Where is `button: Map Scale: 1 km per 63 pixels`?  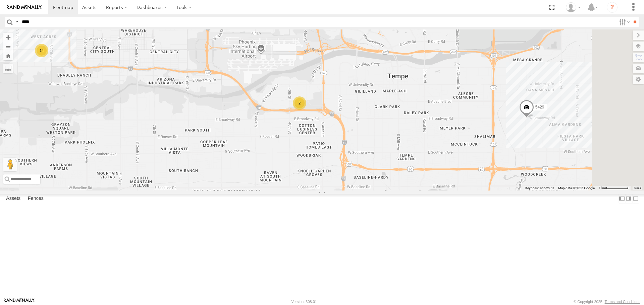 button: Map Scale: 1 km per 63 pixels is located at coordinates (613, 188).